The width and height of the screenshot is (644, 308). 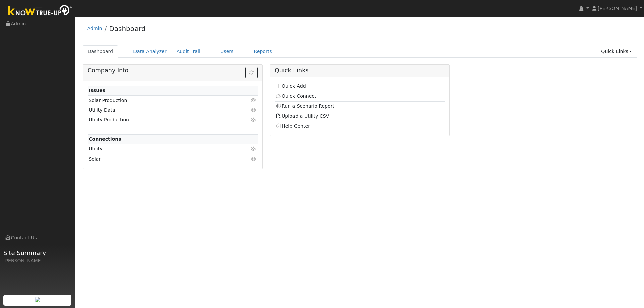 What do you see at coordinates (617, 51) in the screenshot?
I see `a: Quick Links` at bounding box center [617, 51].